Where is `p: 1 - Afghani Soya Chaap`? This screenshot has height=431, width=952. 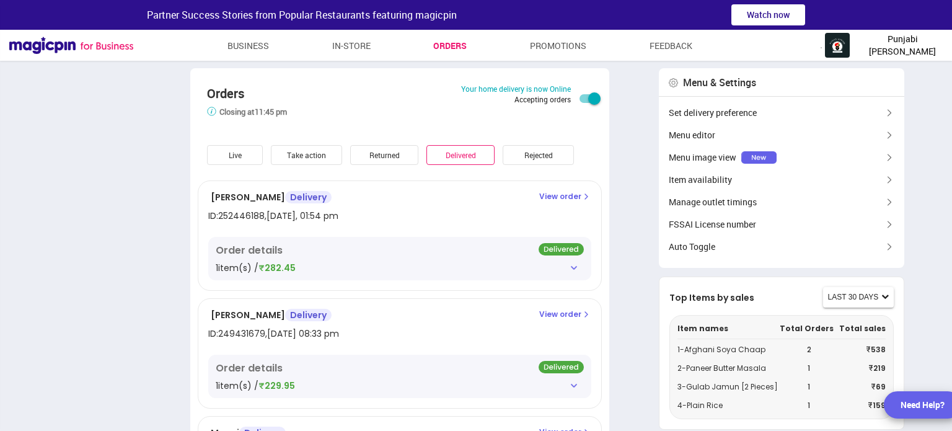 p: 1 - Afghani Soya Chaap is located at coordinates (728, 350).